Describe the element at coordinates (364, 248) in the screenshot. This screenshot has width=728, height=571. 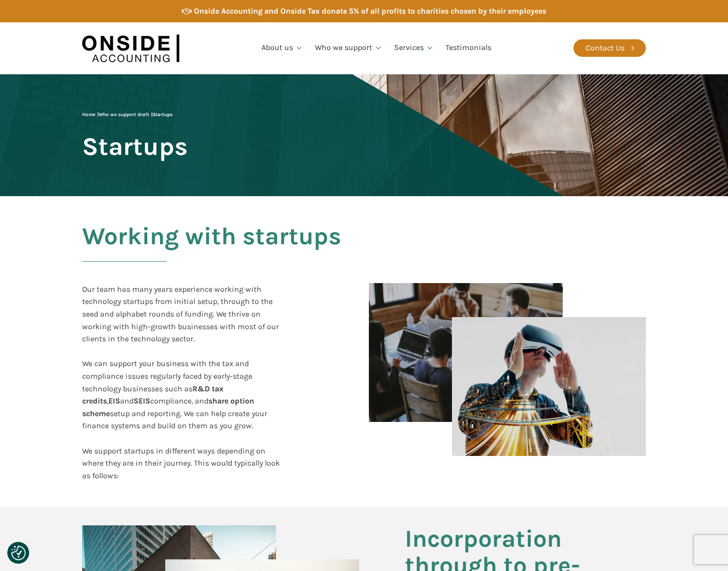
I see `h2: Working with startups` at that location.